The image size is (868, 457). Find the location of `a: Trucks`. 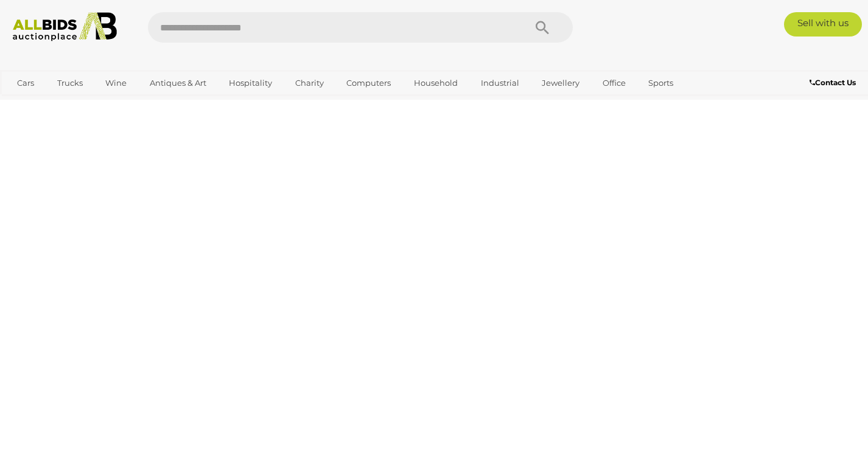

a: Trucks is located at coordinates (70, 83).